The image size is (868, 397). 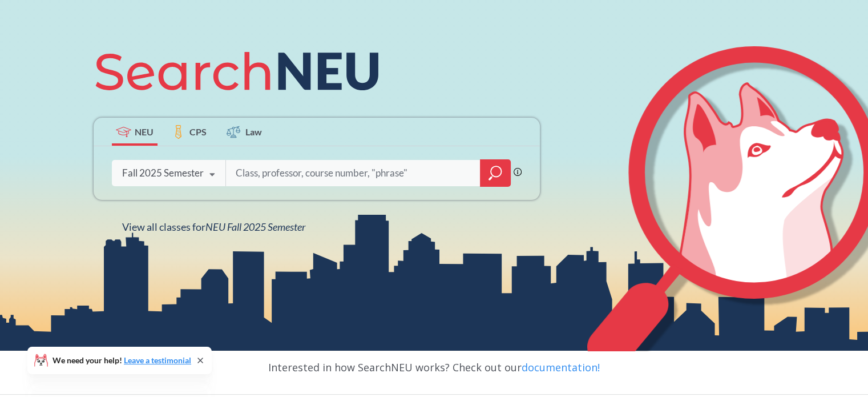 I want to click on div: magnifying glass, so click(x=496, y=173).